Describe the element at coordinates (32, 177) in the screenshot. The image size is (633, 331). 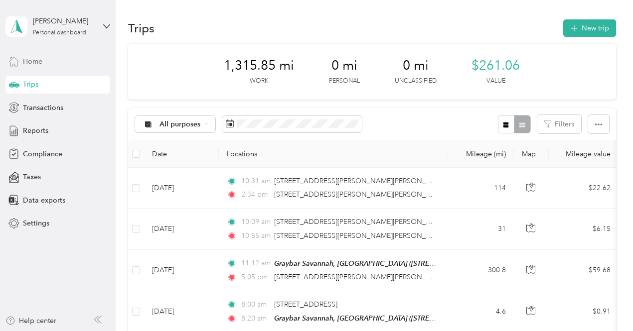
I see `span: Taxes` at that location.